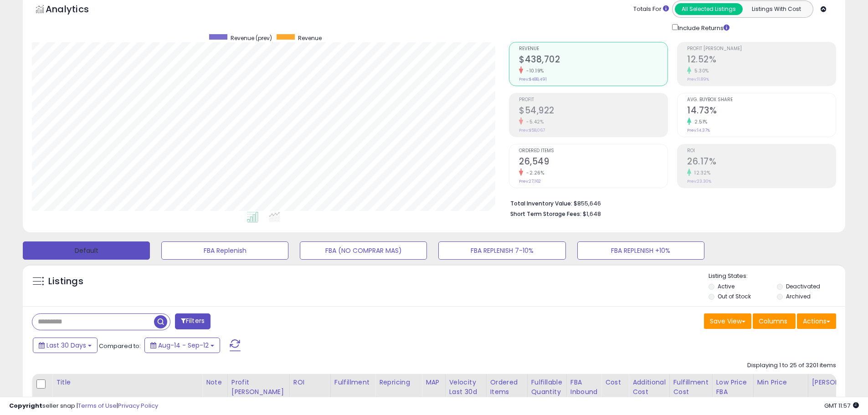 This screenshot has height=415, width=868. What do you see at coordinates (593, 162) in the screenshot?
I see `h2: 26,549` at bounding box center [593, 162].